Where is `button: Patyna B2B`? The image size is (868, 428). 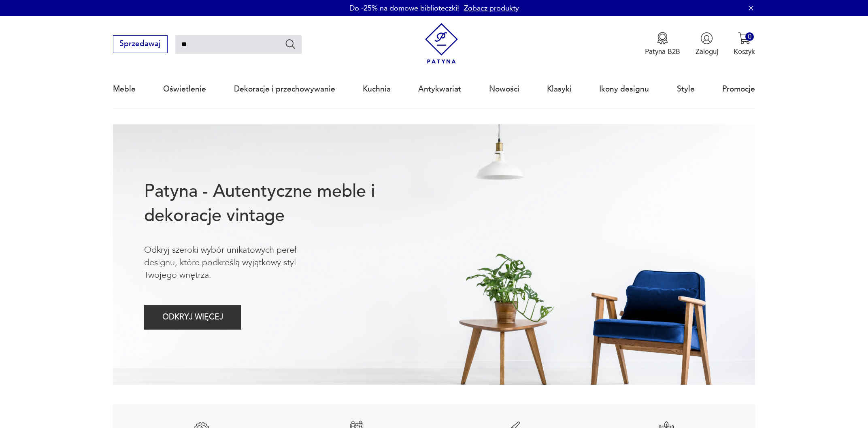 button: Patyna B2B is located at coordinates (662, 44).